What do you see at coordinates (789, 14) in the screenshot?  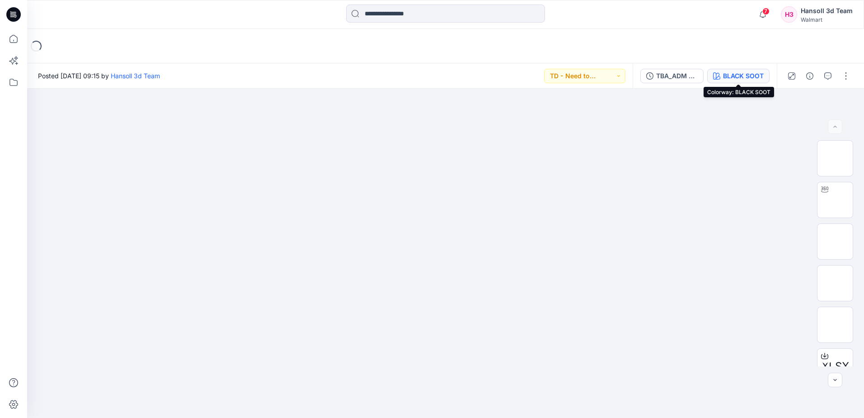 I see `div: H3` at bounding box center [789, 14].